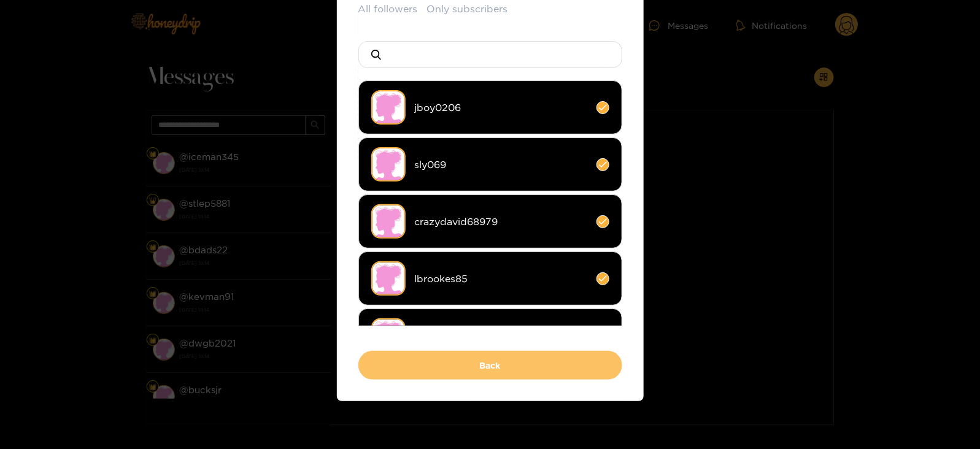  What do you see at coordinates (388, 9) in the screenshot?
I see `button: All followers` at bounding box center [388, 9].